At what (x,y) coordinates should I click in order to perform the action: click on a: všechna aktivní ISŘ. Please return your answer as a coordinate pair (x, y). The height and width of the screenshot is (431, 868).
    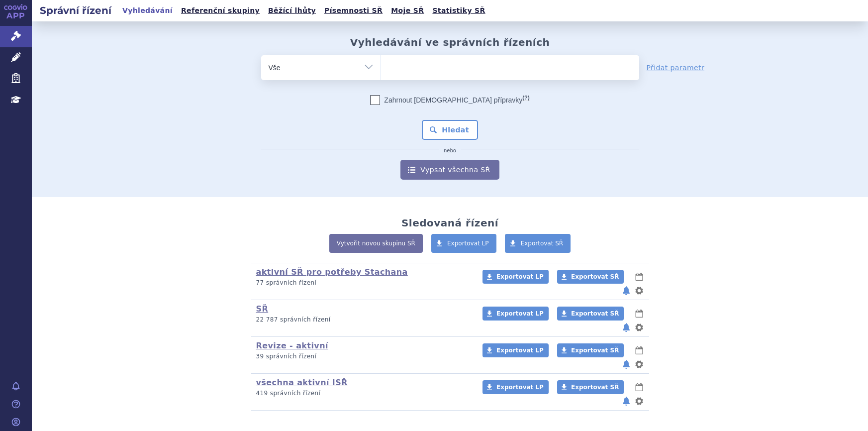
    Looking at the image, I should click on (302, 382).